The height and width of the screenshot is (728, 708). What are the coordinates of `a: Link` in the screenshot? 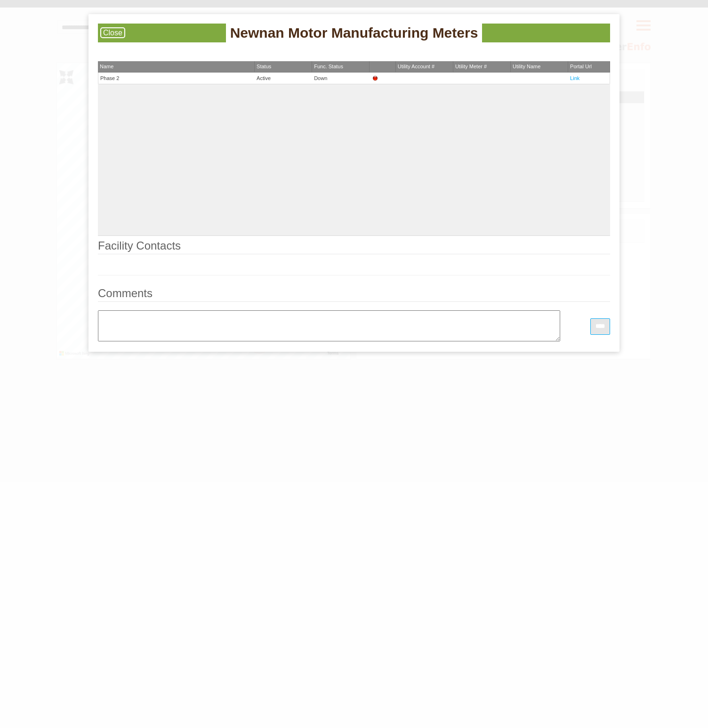 It's located at (574, 78).